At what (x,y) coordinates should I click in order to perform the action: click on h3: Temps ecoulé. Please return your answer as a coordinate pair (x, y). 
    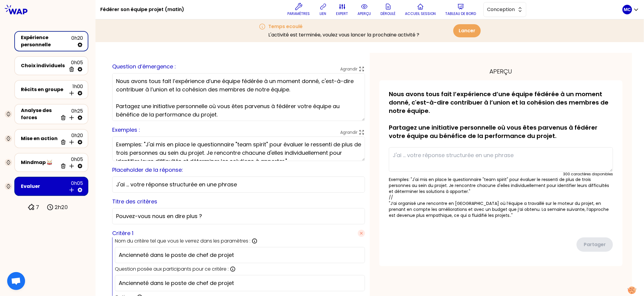
    Looking at the image, I should click on (344, 26).